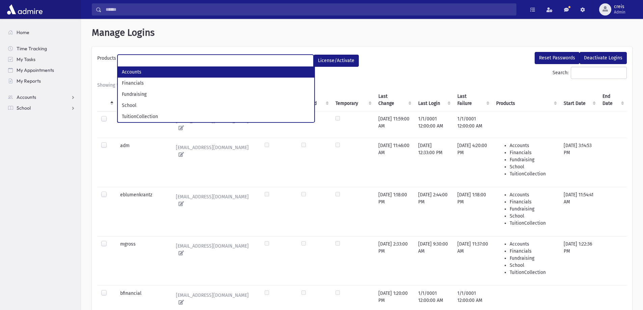 The height and width of the screenshot is (310, 643). I want to click on a: School, so click(42, 108).